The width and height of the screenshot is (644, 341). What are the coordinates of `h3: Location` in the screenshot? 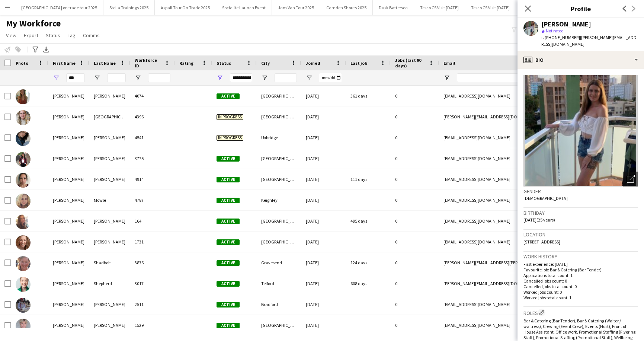 It's located at (581, 235).